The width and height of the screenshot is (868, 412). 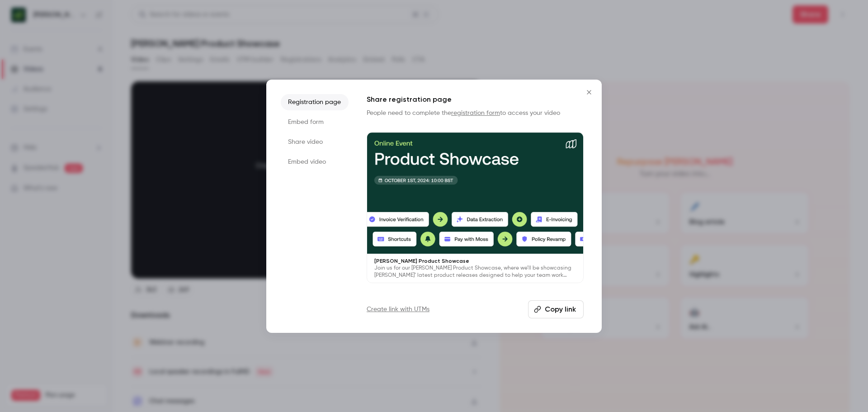 What do you see at coordinates (314, 142) in the screenshot?
I see `li: Share video` at bounding box center [314, 142].